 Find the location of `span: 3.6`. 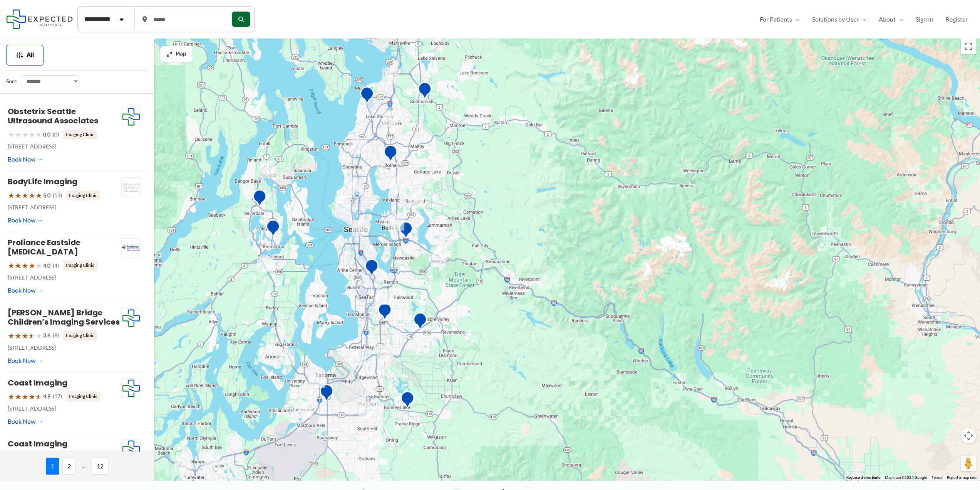

span: 3.6 is located at coordinates (46, 335).